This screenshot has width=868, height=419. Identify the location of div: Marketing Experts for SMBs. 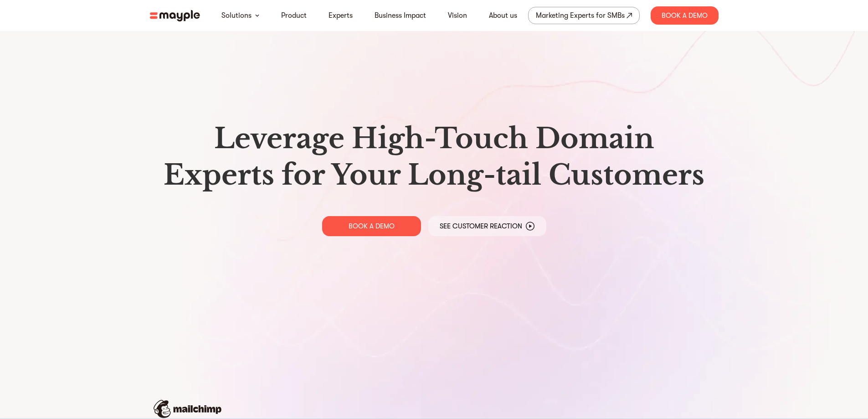
(580, 16).